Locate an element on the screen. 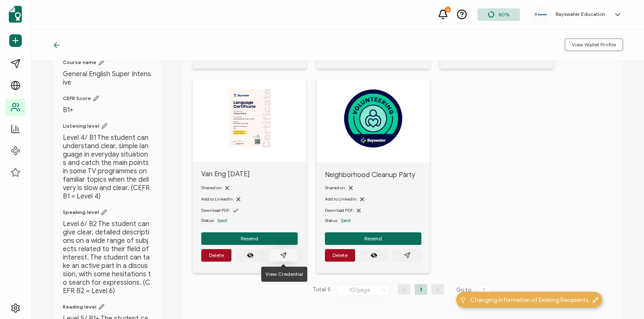 This screenshot has height=319, width=644. span: Speaking level is located at coordinates (107, 212).